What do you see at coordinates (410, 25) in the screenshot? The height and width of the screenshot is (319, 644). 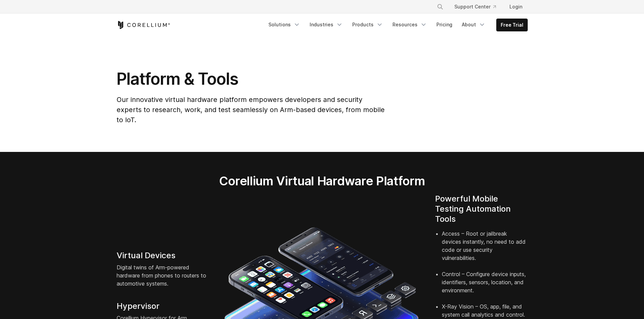 I see `a: Resources` at bounding box center [410, 25].